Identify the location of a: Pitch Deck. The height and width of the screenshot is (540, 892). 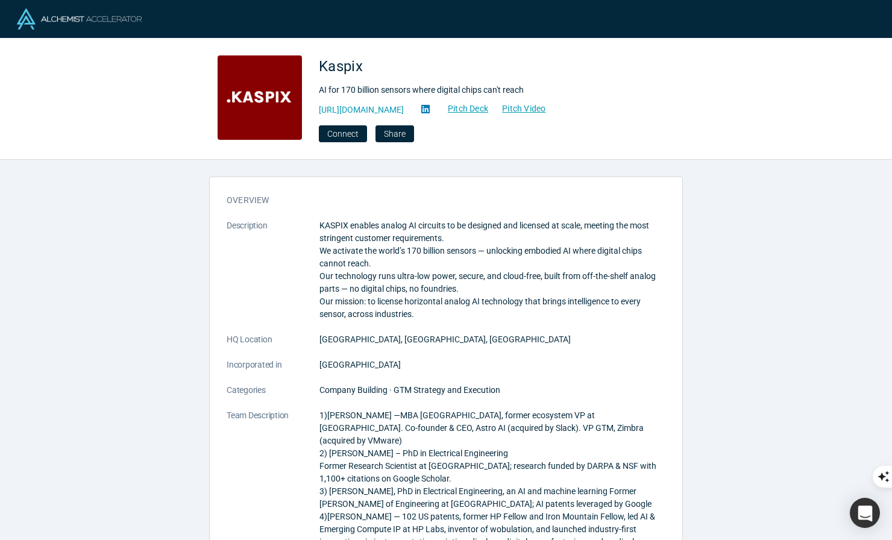
(461, 108).